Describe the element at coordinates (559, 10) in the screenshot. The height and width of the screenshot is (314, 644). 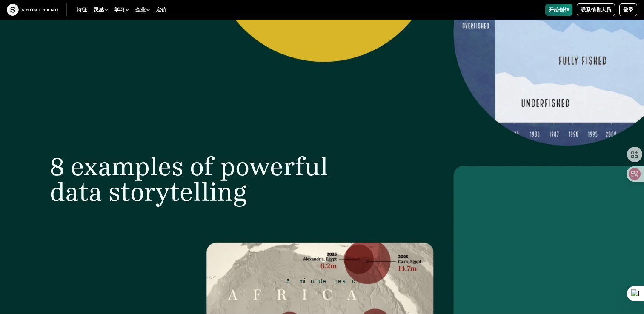
I see `a: 开始创作` at that location.